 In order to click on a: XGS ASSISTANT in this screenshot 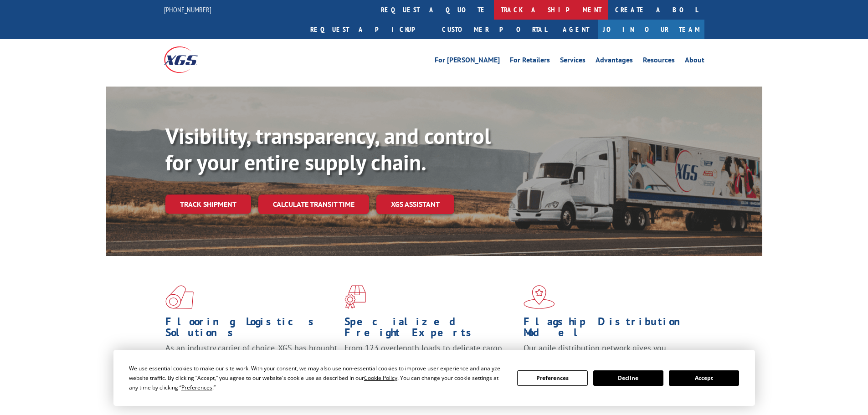, I will do `click(415, 204)`.